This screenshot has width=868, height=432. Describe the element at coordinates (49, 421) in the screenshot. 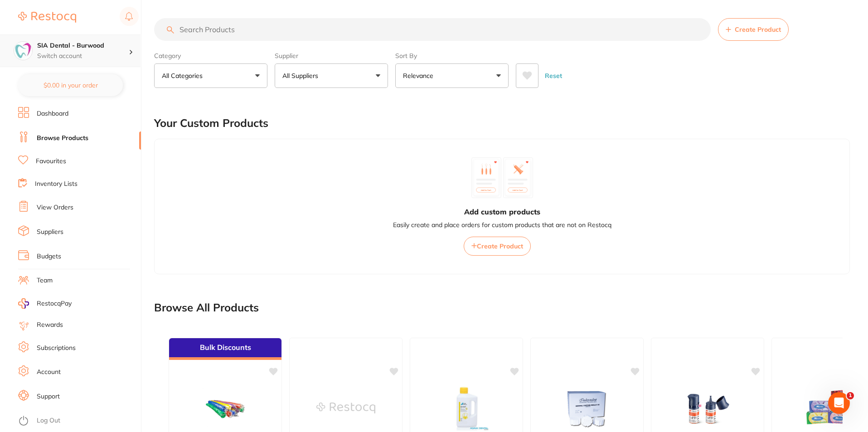

I see `a: Log Out` at that location.